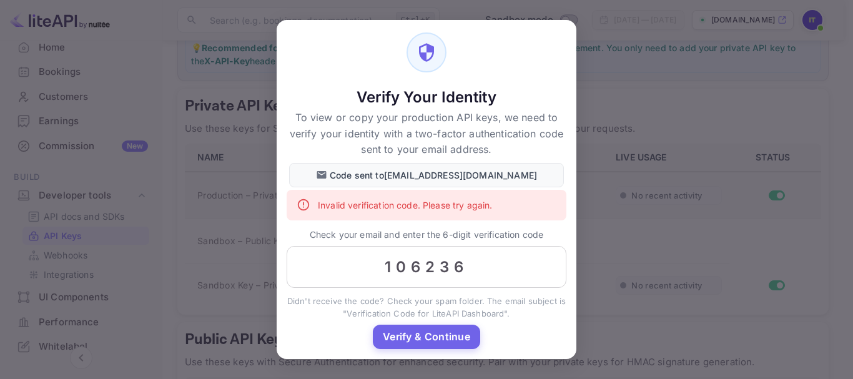 This screenshot has width=853, height=379. What do you see at coordinates (426, 234) in the screenshot?
I see `p: Check your email and enter the 6-digit verification code` at bounding box center [426, 234].